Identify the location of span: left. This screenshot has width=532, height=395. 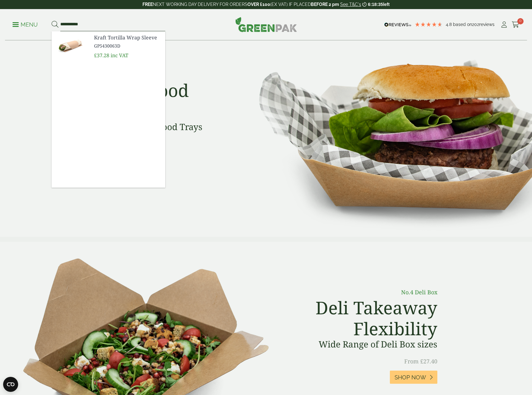
(386, 5).